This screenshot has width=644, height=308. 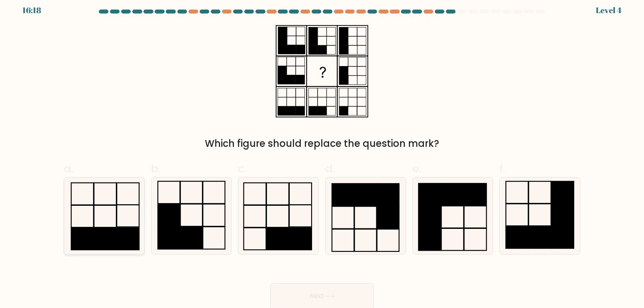 What do you see at coordinates (68, 168) in the screenshot?
I see `span: a.` at bounding box center [68, 168].